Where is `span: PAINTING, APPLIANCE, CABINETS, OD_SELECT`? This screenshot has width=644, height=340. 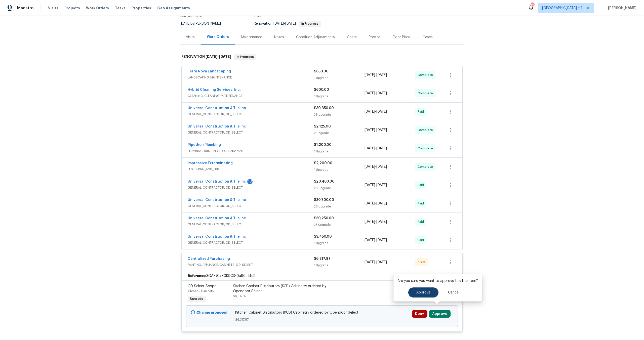
span: PAINTING, APPLIANCE, CABINETS, OD_SELECT is located at coordinates (251, 265).